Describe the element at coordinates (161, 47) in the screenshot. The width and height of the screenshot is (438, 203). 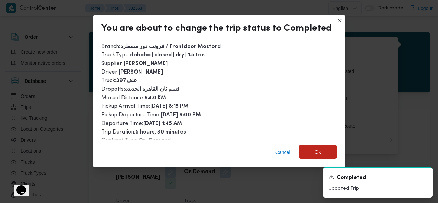
I see `span: Branch :` at that location.